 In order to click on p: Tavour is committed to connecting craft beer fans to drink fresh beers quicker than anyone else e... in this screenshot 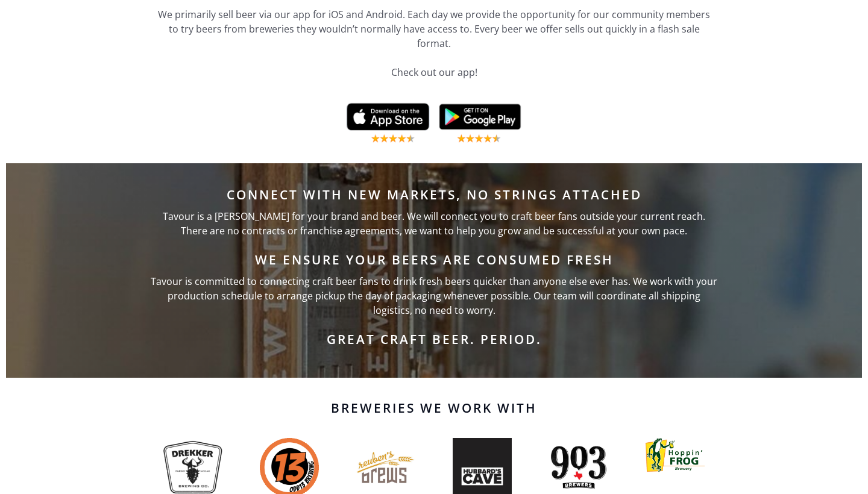, I will do `click(434, 296)`.